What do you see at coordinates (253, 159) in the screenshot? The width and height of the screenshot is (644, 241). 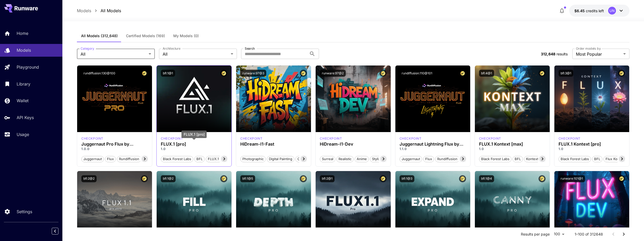 I see `span: Photographic` at bounding box center [253, 159].